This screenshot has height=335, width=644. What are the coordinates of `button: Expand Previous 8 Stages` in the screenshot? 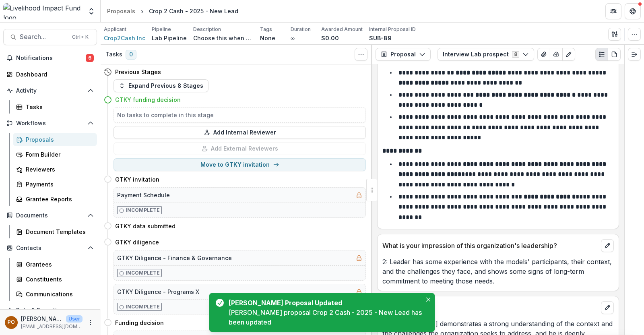 It's located at (161, 86).